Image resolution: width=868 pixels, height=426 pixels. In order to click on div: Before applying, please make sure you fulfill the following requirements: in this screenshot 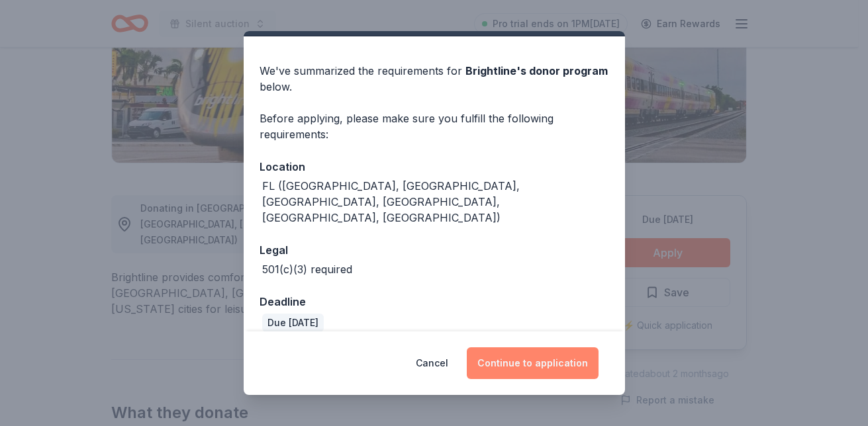, I will do `click(434, 127)`.